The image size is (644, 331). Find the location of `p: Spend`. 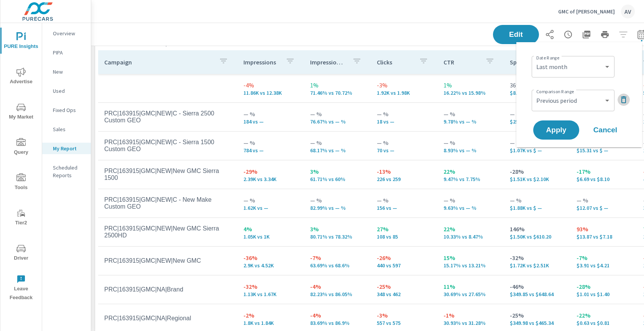

p: Spend is located at coordinates (528, 62).